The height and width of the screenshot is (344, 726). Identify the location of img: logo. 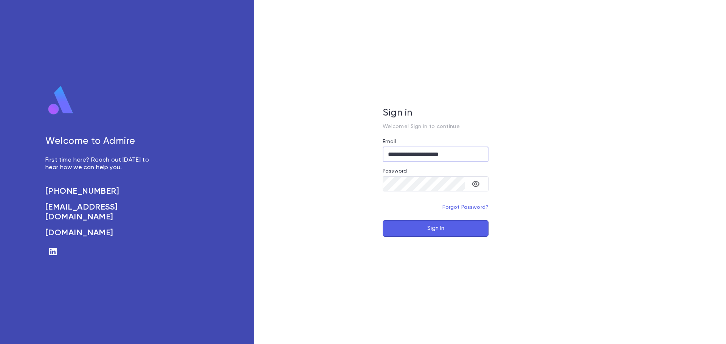
(61, 101).